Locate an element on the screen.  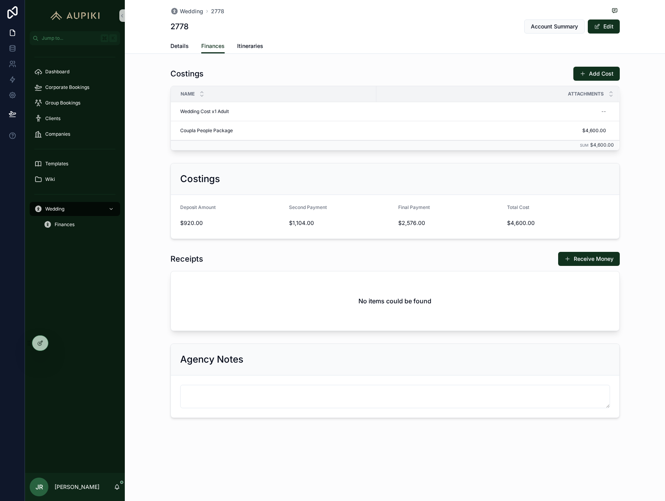
div: scrollable content is located at coordinates (75, 144).